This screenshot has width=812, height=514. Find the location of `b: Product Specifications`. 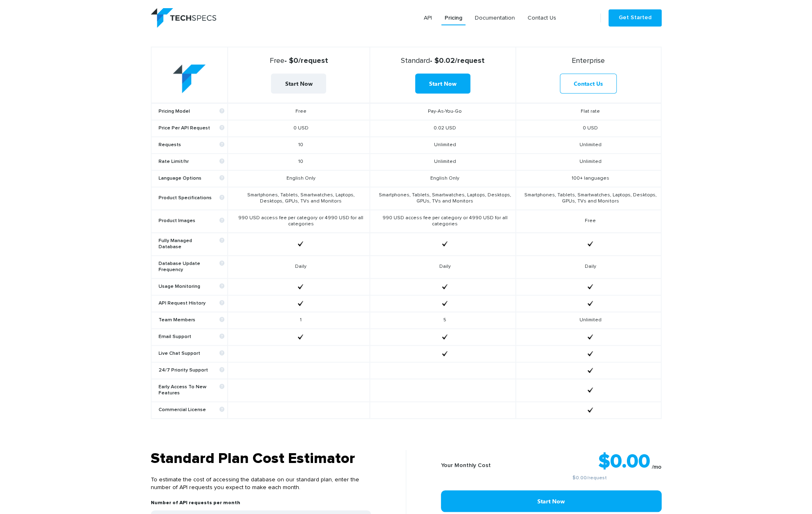

b: Product Specifications is located at coordinates (191, 198).